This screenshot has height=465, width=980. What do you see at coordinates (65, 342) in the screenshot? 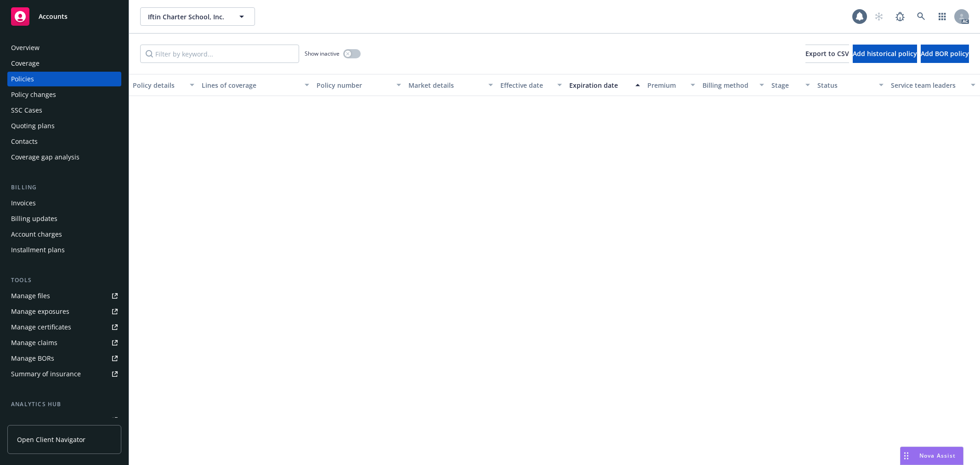
I see `a: Manage claims` at bounding box center [65, 342].